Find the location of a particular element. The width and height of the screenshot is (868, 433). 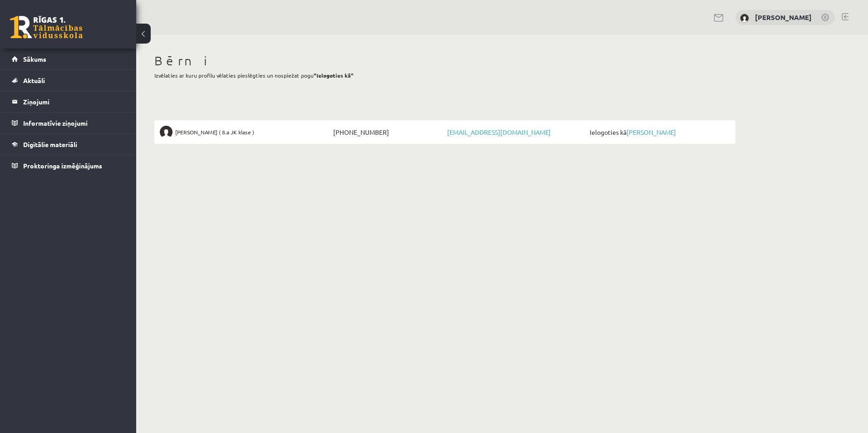

span: Sākums is located at coordinates (34, 59).